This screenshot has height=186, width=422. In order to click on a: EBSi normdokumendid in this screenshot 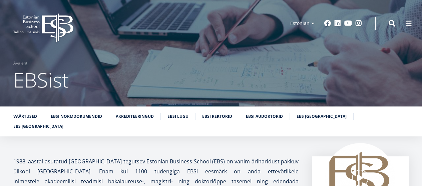, I will do `click(76, 117)`.